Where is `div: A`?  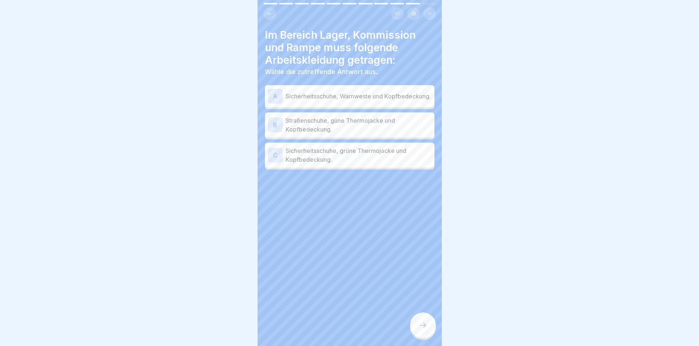 div: A is located at coordinates (275, 96).